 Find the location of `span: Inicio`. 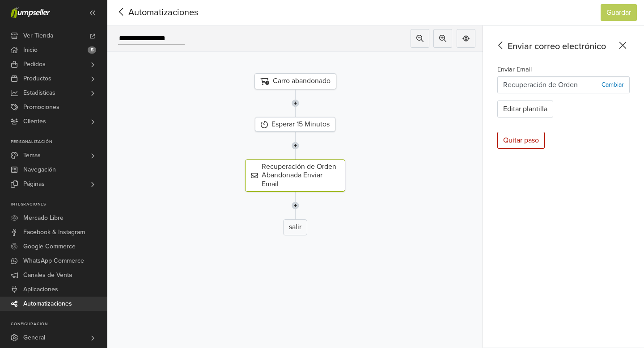

span: Inicio is located at coordinates (30, 50).